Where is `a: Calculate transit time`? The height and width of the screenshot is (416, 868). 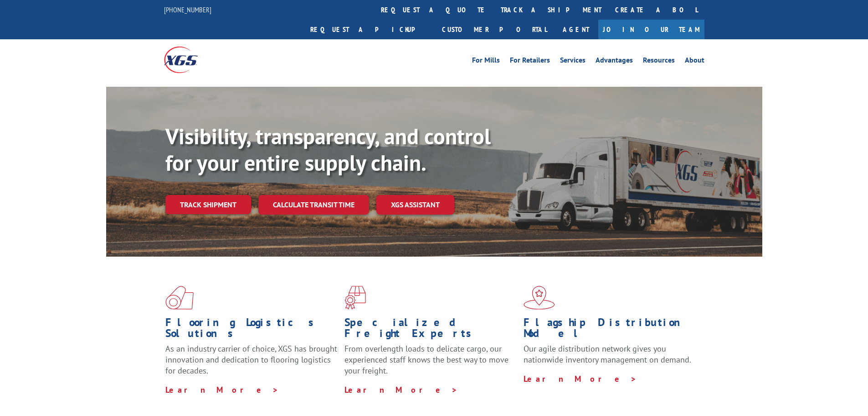
a: Calculate transit time is located at coordinates (314, 204).